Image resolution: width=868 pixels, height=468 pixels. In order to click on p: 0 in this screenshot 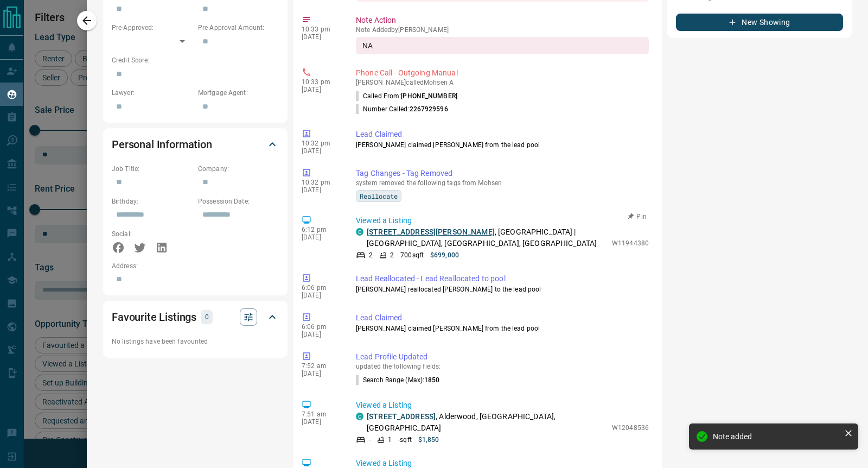, I will do `click(207, 317)`.